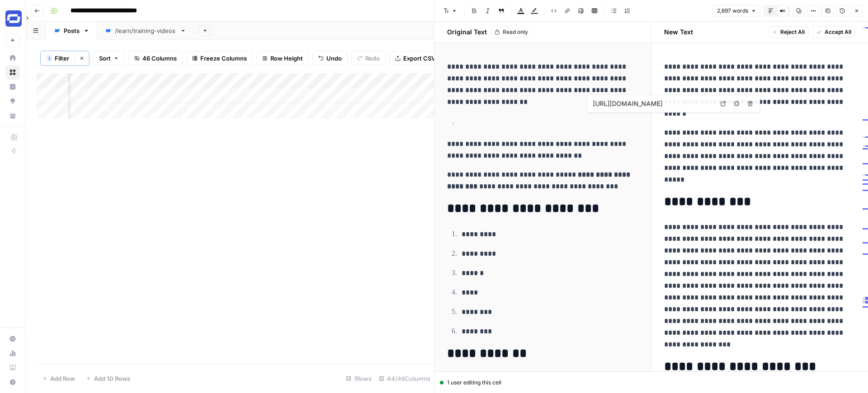 The height and width of the screenshot is (393, 868). What do you see at coordinates (405, 378) in the screenshot?
I see `div: 44/46 Columns` at bounding box center [405, 378].